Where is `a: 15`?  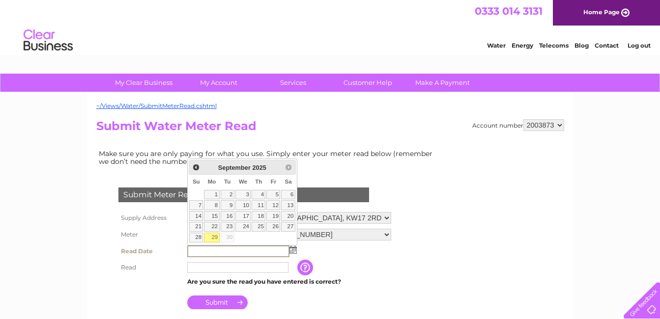 a: 15 is located at coordinates (211, 216).